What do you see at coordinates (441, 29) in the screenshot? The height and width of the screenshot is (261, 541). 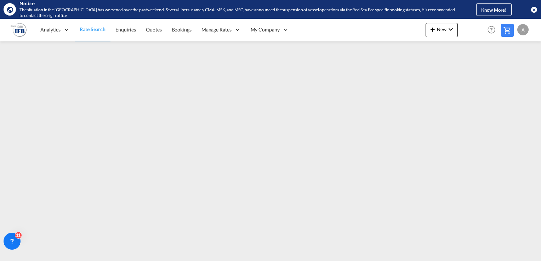 I see `span: New` at bounding box center [441, 29].